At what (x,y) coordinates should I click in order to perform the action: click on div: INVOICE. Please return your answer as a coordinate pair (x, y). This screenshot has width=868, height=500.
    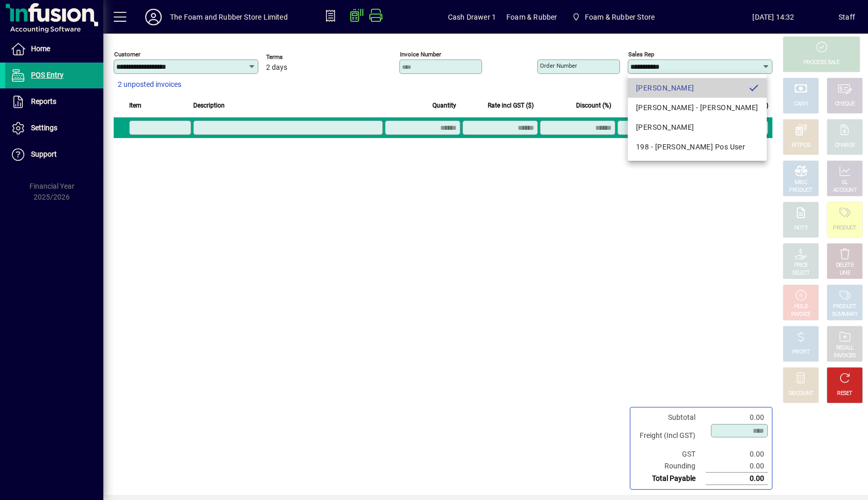
    Looking at the image, I should click on (801, 314).